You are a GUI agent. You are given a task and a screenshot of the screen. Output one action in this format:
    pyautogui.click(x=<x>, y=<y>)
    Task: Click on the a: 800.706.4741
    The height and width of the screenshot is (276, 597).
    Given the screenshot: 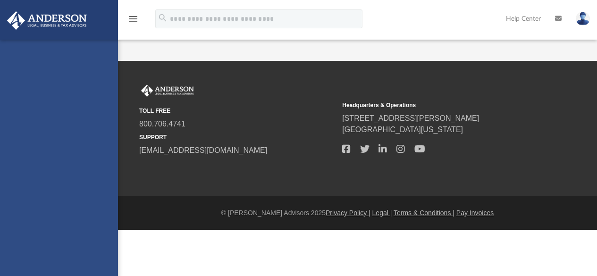 What is the action you would take?
    pyautogui.click(x=162, y=124)
    